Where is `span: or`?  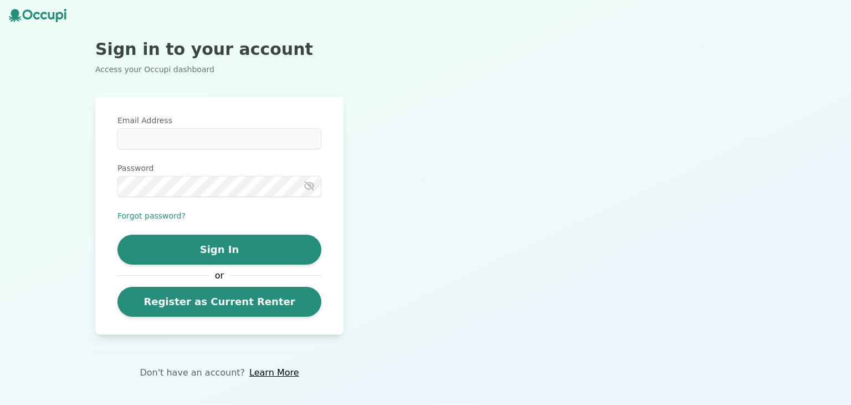 span: or is located at coordinates (219, 275).